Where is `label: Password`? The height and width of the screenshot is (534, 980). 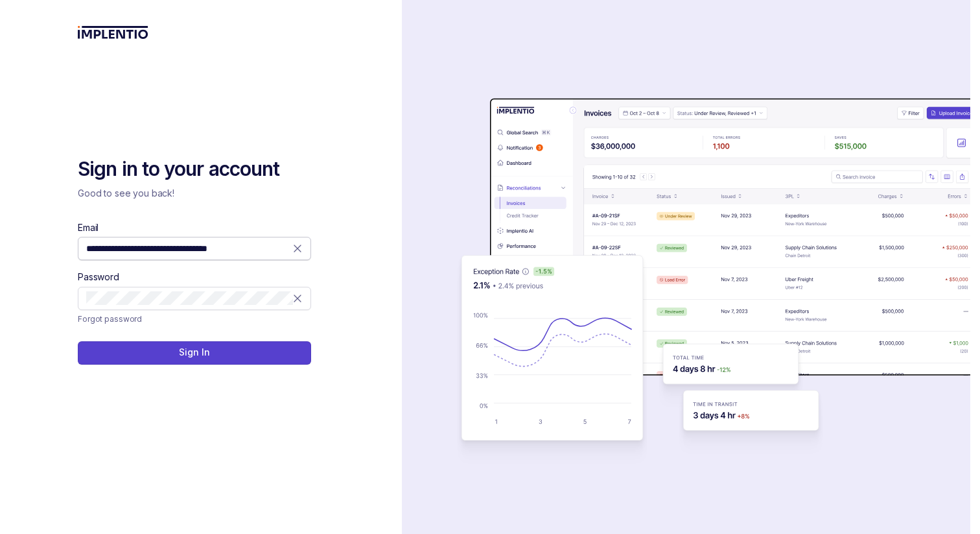 label: Password is located at coordinates (99, 277).